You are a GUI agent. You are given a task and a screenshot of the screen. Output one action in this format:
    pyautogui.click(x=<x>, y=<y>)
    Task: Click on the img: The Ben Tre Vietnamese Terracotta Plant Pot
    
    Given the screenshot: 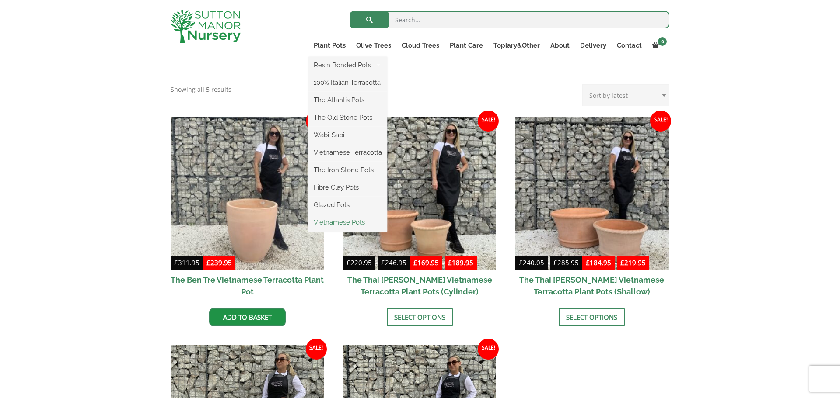 What is the action you would take?
    pyautogui.click(x=247, y=193)
    